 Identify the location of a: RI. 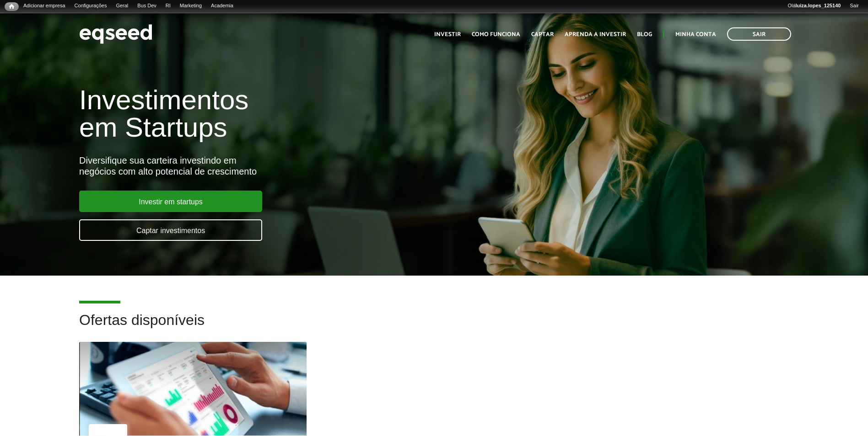
(168, 6).